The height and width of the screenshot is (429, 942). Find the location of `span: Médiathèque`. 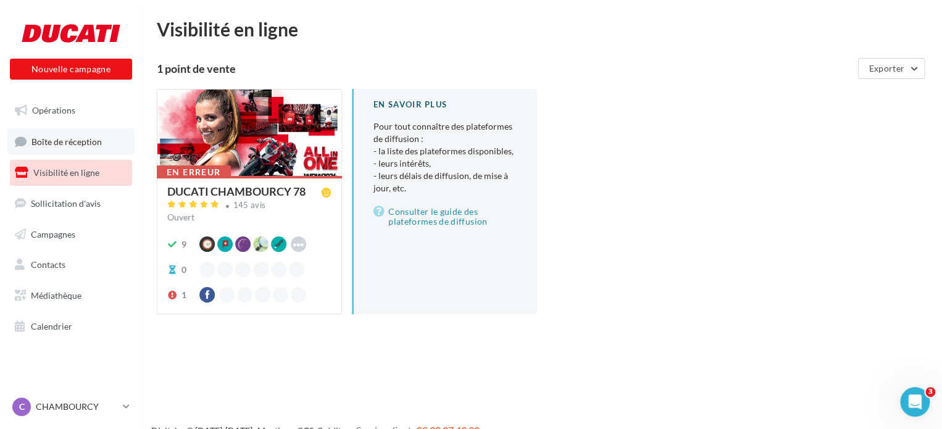

span: Médiathèque is located at coordinates (56, 295).